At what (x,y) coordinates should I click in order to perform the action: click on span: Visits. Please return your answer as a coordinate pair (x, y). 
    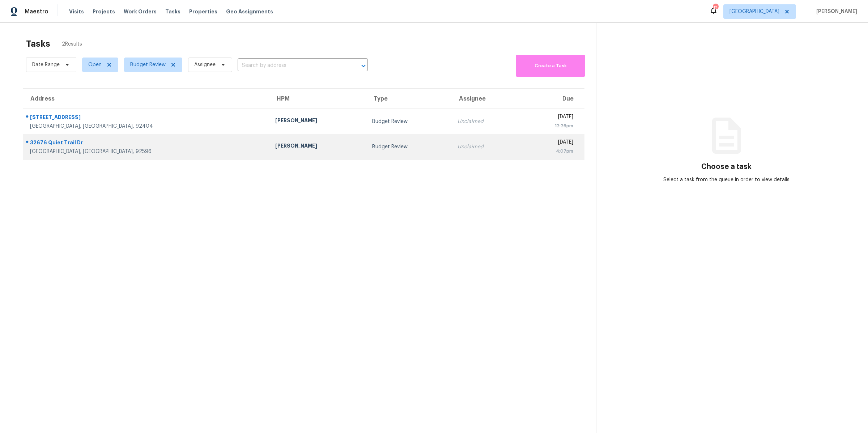
    Looking at the image, I should click on (77, 11).